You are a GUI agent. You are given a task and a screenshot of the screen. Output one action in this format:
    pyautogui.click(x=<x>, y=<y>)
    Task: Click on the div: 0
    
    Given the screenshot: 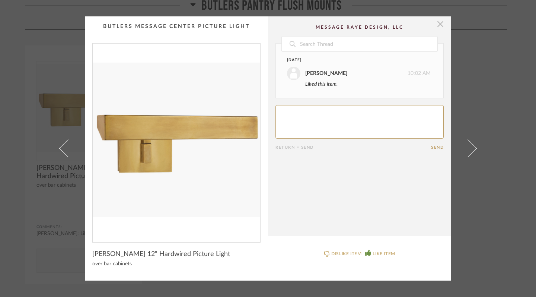 What is the action you would take?
    pyautogui.click(x=176, y=140)
    